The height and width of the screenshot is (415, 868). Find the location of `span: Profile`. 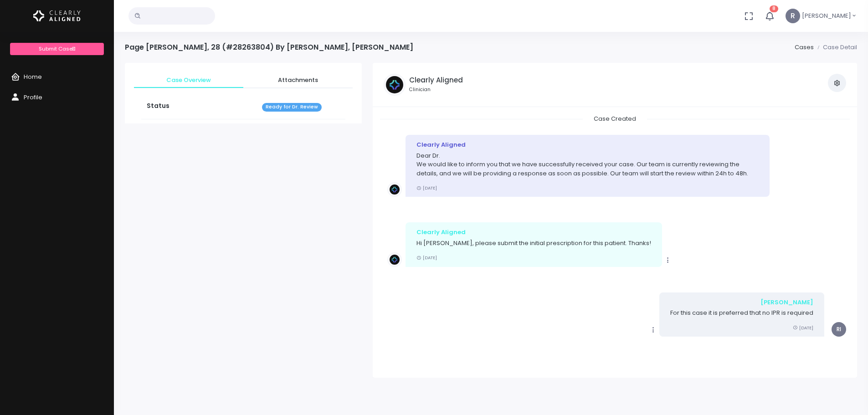

span: Profile is located at coordinates (33, 97).